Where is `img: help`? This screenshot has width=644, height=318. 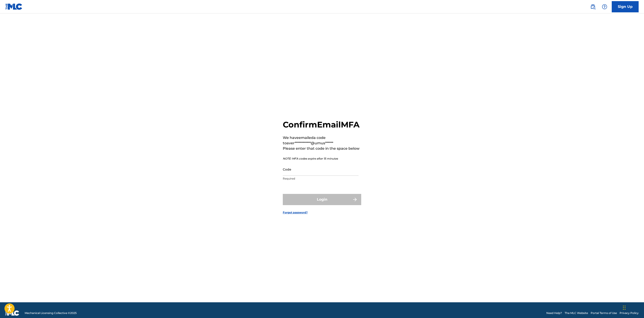
img: help is located at coordinates (604, 7).